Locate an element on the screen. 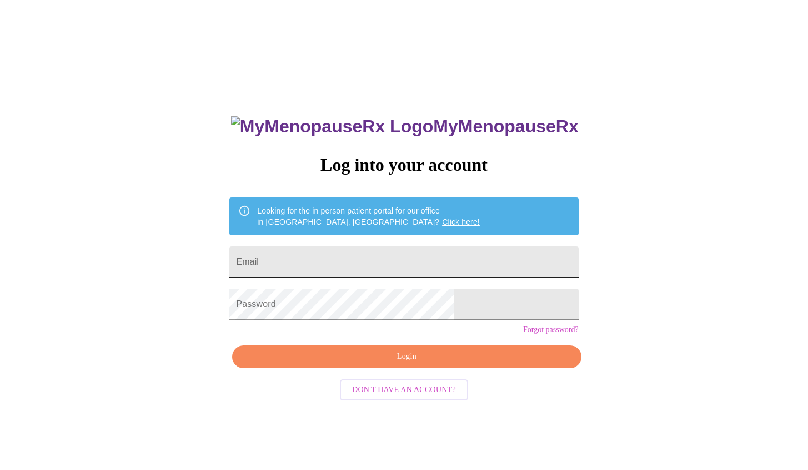 This screenshot has height=470, width=808. h3: MyMenopauseRx is located at coordinates (405, 126).